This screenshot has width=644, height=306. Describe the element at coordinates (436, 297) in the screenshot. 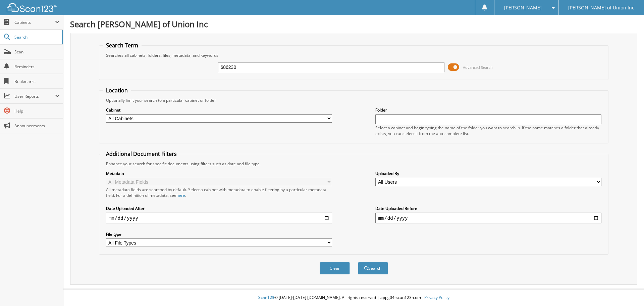

I see `a: Privacy Policy` at that location.